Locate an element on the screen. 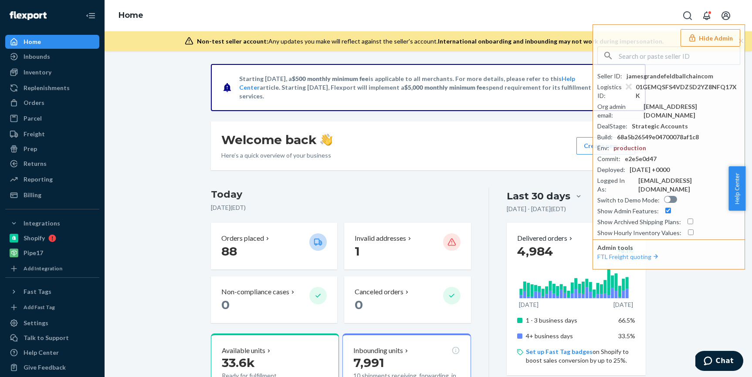  p: 1 - 3 business days is located at coordinates (568, 320).